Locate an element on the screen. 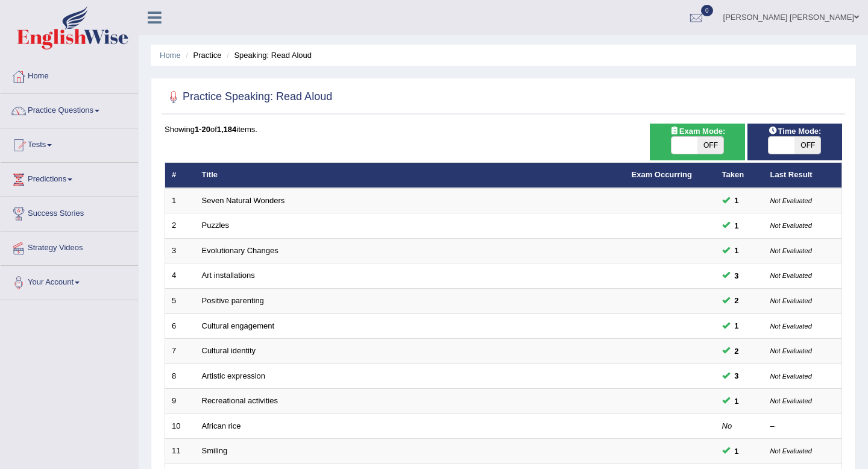 Image resolution: width=868 pixels, height=469 pixels. th: Title is located at coordinates (410, 176).